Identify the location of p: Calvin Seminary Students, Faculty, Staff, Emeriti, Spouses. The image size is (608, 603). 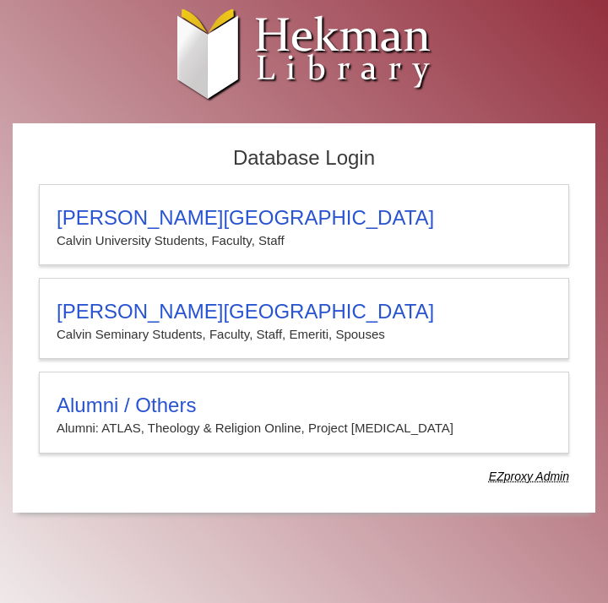
(304, 335).